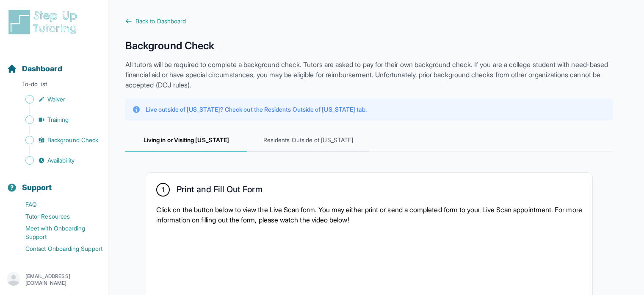 This screenshot has width=644, height=295. What do you see at coordinates (53, 182) in the screenshot?
I see `button: Support` at bounding box center [53, 182].